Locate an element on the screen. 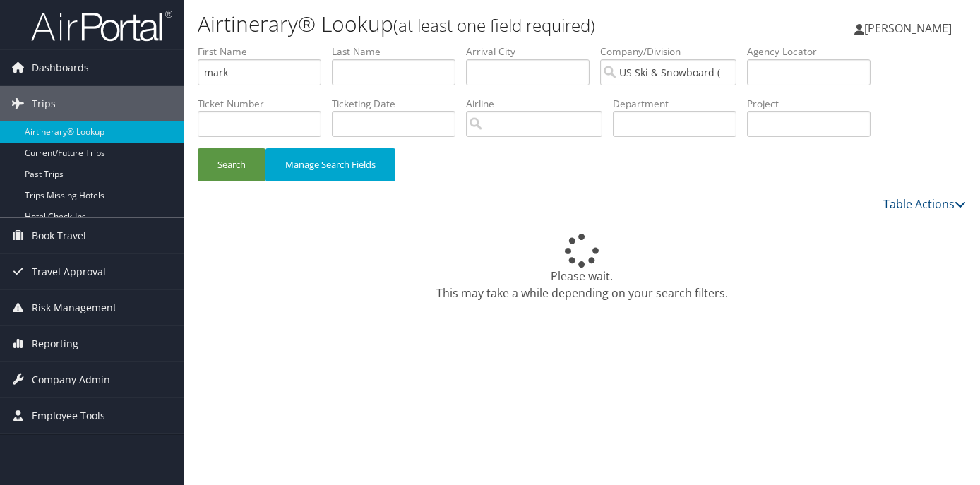 The width and height of the screenshot is (980, 485). span: Risk Management is located at coordinates (74, 308).